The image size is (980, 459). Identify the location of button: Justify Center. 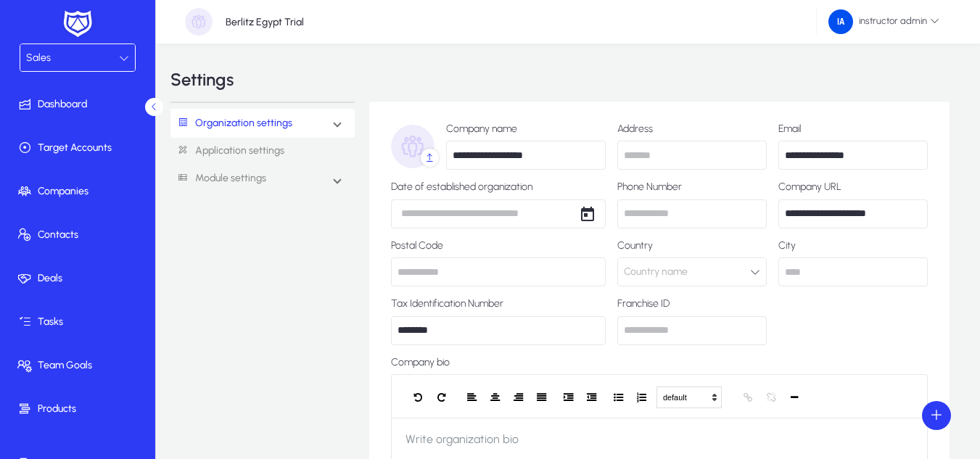
(495, 399).